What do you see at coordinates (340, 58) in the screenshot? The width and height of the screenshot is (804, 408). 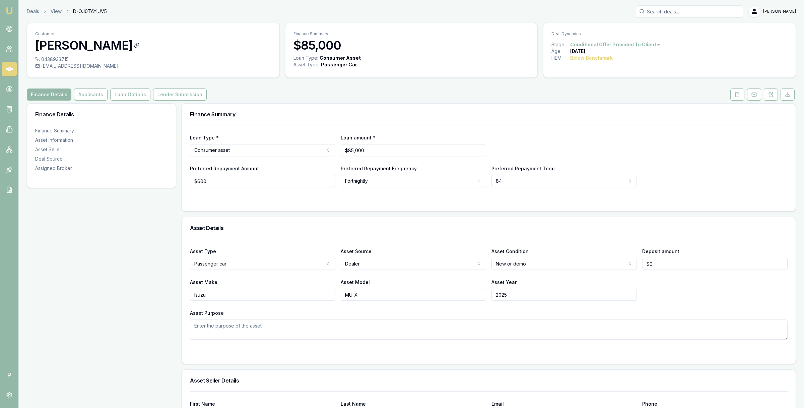 I see `div: Consumer Asset` at bounding box center [340, 58].